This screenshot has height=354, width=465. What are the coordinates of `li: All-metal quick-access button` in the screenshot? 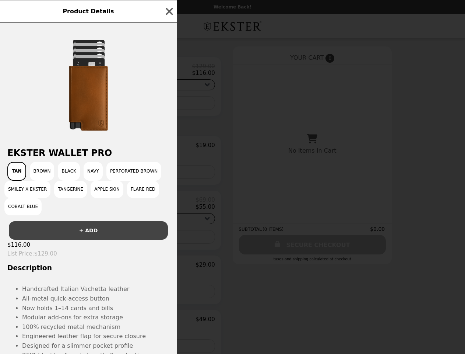 It's located at (96, 299).